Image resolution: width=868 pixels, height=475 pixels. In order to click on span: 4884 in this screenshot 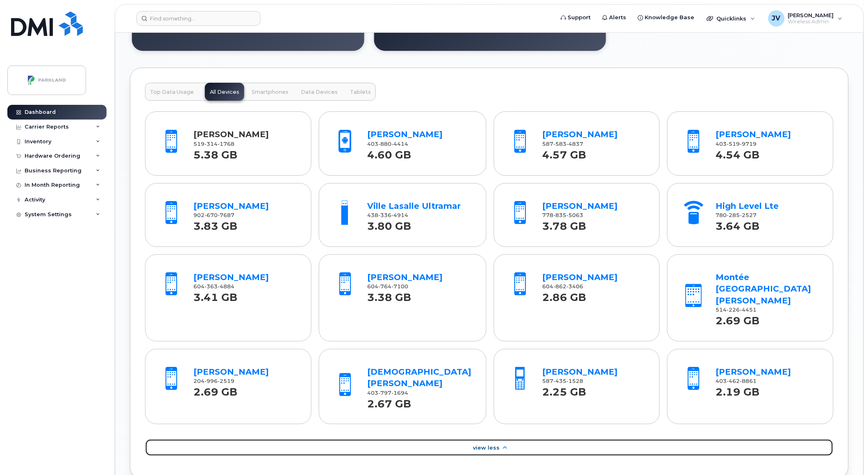, I will do `click(226, 286)`.